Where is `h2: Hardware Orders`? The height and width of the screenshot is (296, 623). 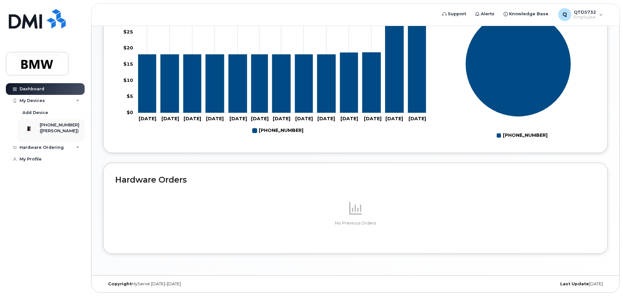 h2: Hardware Orders is located at coordinates (355, 180).